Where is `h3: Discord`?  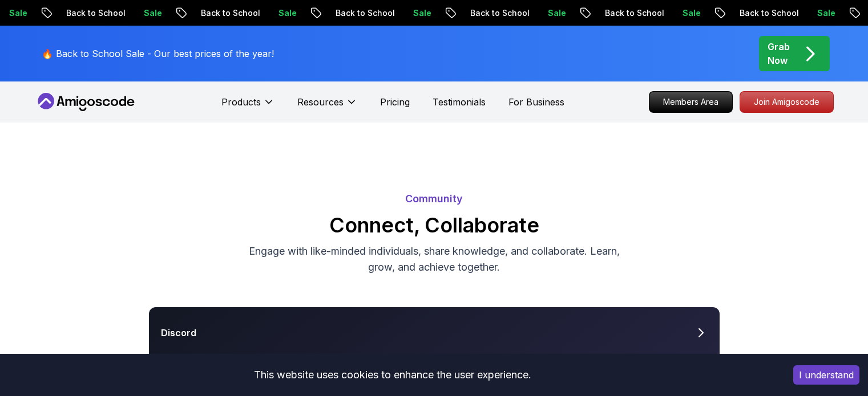
h3: Discord is located at coordinates (179, 333).